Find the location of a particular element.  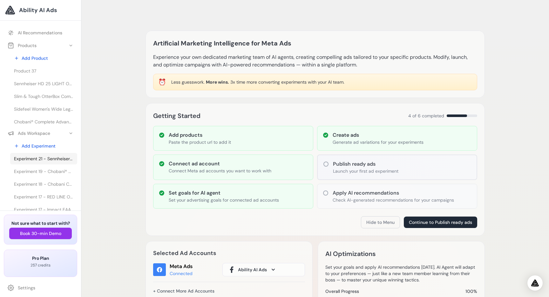

p: Connect Meta ad accounts you want to work with is located at coordinates (220, 171).